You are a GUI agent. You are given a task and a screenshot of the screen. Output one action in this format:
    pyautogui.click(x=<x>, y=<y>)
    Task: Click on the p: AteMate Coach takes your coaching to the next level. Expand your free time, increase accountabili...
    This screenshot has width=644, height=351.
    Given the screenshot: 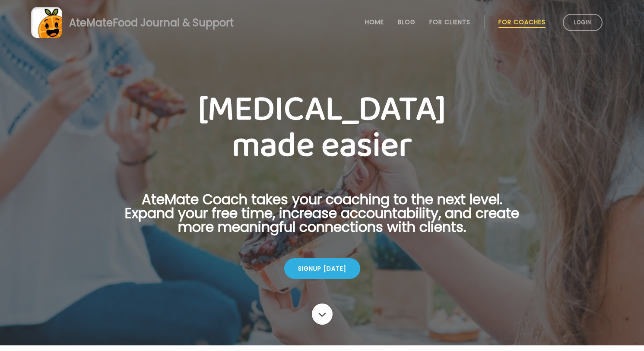 What is the action you would take?
    pyautogui.click(x=322, y=219)
    